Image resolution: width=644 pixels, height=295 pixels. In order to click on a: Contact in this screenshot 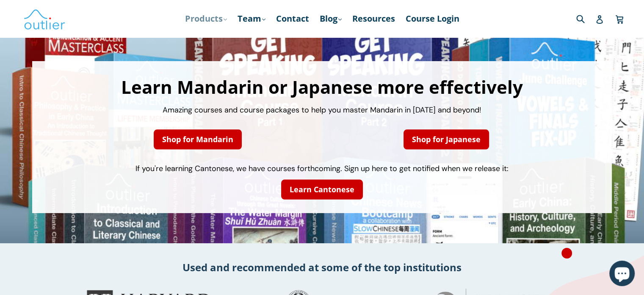, I will do `click(292, 18)`.